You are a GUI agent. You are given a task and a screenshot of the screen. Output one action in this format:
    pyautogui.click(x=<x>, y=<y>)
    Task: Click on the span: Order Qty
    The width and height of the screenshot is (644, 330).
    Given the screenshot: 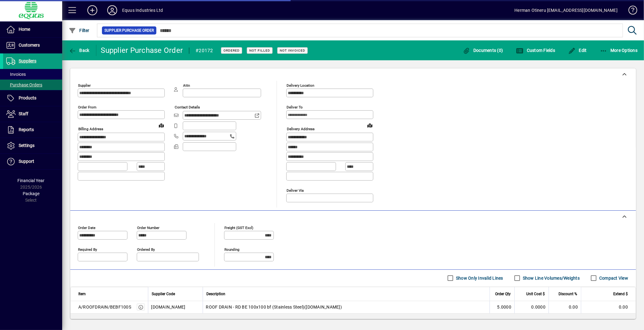 What is the action you would take?
    pyautogui.click(x=503, y=294)
    